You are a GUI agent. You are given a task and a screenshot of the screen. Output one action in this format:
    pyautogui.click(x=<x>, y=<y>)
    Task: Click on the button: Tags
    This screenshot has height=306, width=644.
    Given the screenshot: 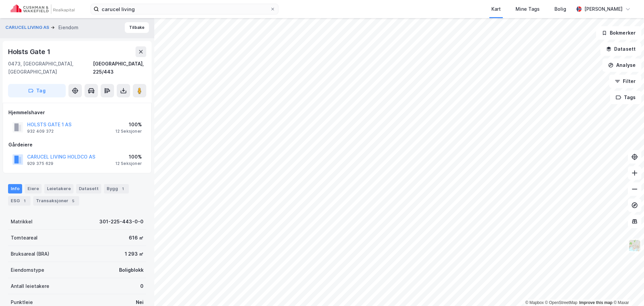 What is the action you would take?
    pyautogui.click(x=625, y=97)
    